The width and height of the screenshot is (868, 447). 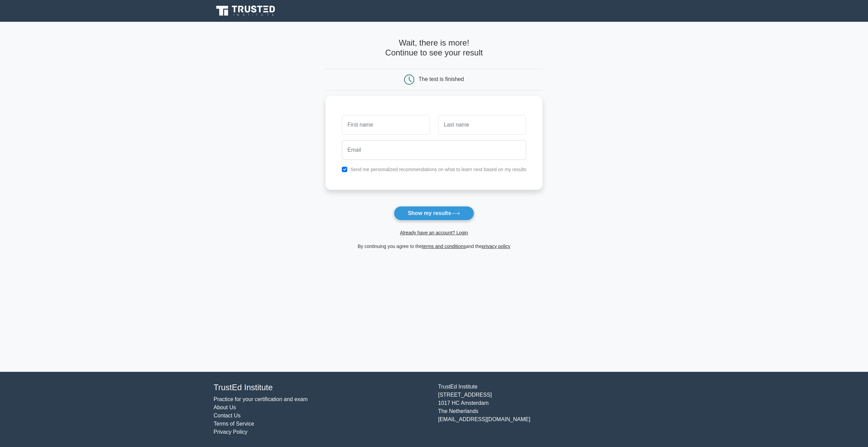 I want to click on a: privacy policy, so click(x=496, y=246).